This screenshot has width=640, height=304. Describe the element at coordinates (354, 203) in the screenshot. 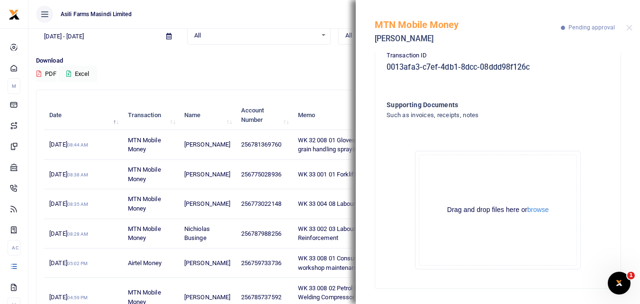

I see `span: WK 33 004 08 Labour for Manhole repairs` at that location.